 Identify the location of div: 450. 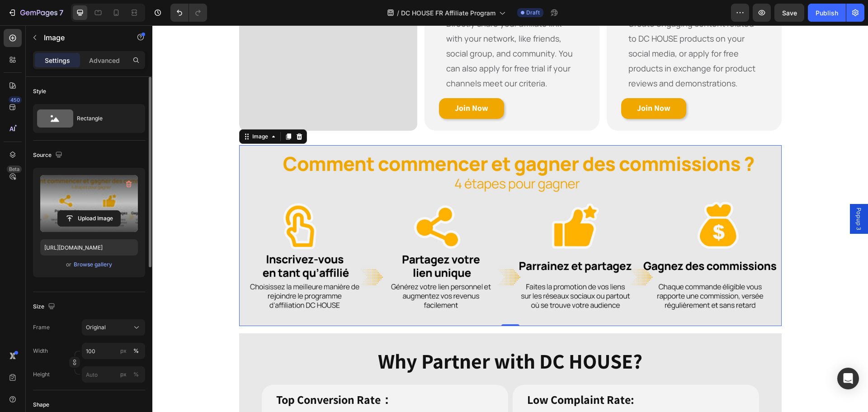
(15, 100).